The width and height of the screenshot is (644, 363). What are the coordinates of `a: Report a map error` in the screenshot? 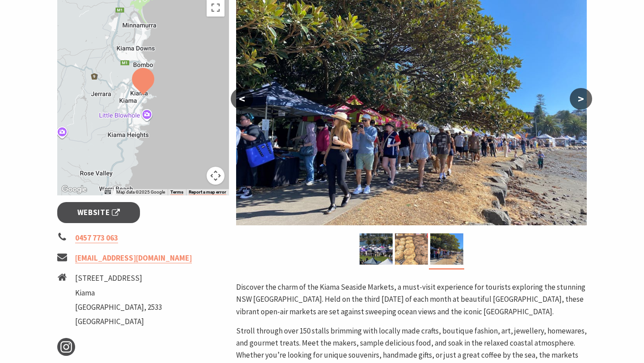 It's located at (208, 192).